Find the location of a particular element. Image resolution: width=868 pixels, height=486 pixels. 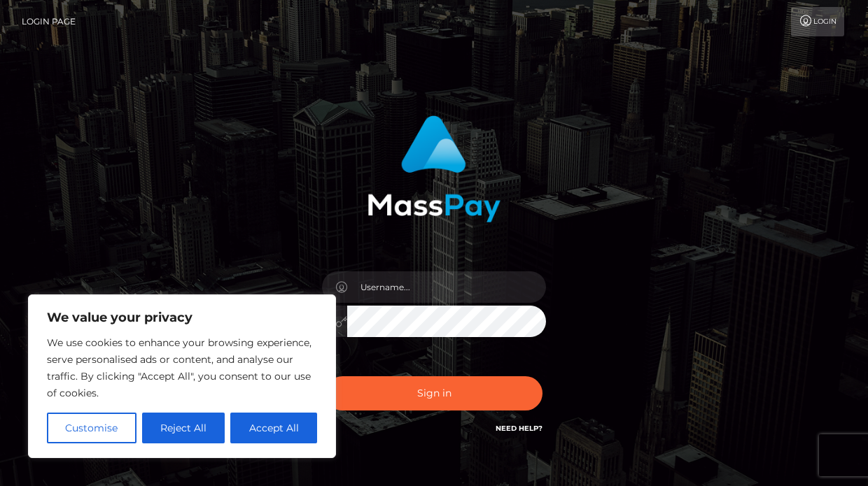

p: We value your privacy is located at coordinates (182, 318).